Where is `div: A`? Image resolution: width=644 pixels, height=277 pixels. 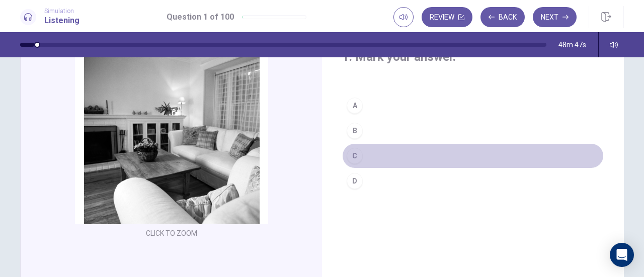 div: A is located at coordinates (355, 105).